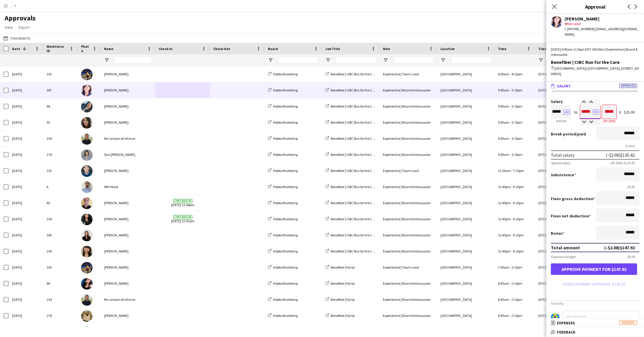 The image size is (644, 337). Describe the element at coordinates (573, 199) in the screenshot. I see `label: Fines gross deduction` at that location.